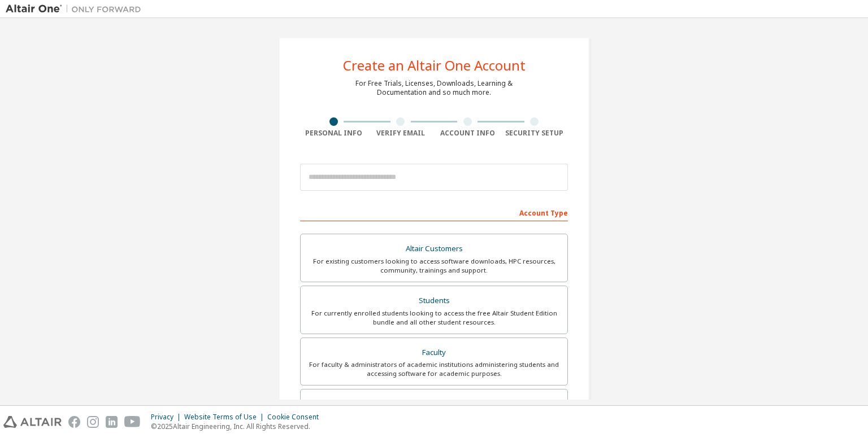 This screenshot has width=868, height=438. I want to click on div: Verify Email, so click(401, 133).